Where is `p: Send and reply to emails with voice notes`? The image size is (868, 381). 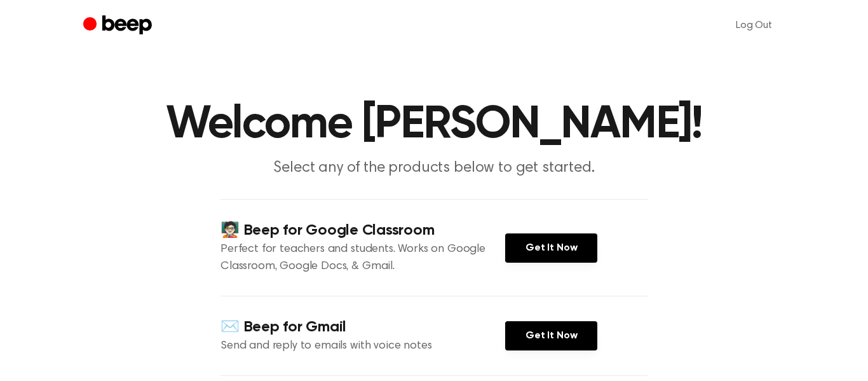
p: Send and reply to emails with voice notes is located at coordinates (363, 346).